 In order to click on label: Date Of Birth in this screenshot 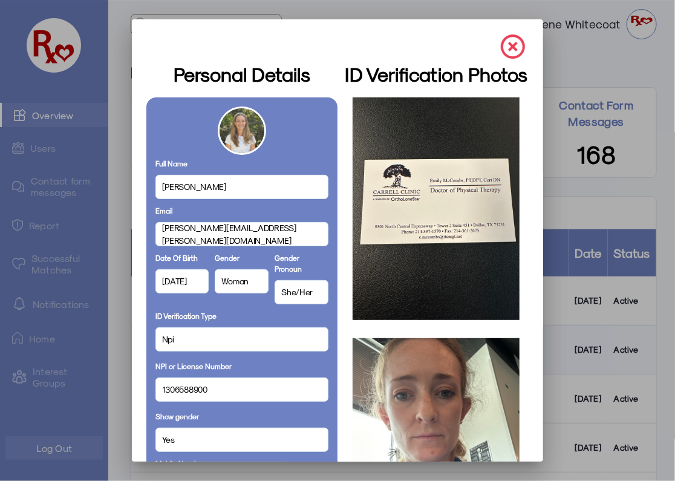, I will do `click(177, 258)`.